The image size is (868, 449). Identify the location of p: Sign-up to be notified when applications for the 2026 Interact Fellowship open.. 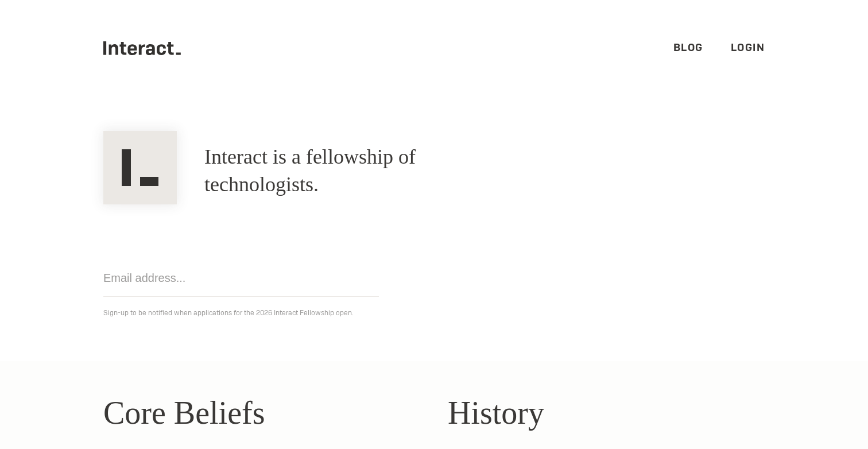
(434, 313).